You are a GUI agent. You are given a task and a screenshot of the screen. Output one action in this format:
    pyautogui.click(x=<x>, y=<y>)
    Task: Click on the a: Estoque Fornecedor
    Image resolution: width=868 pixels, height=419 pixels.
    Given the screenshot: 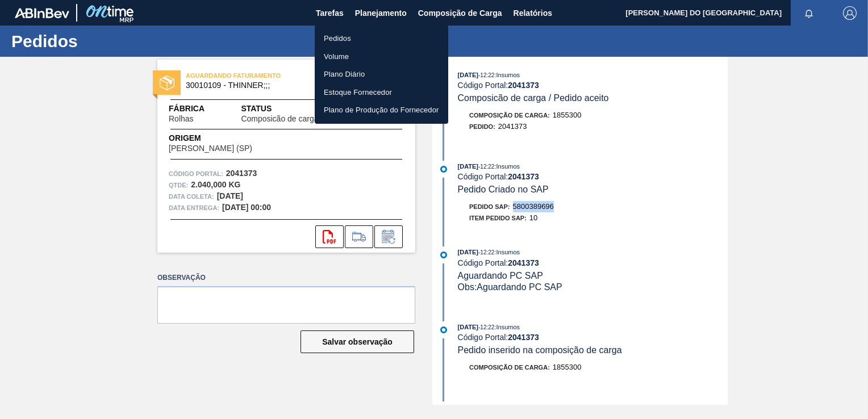 What is the action you would take?
    pyautogui.click(x=381, y=93)
    